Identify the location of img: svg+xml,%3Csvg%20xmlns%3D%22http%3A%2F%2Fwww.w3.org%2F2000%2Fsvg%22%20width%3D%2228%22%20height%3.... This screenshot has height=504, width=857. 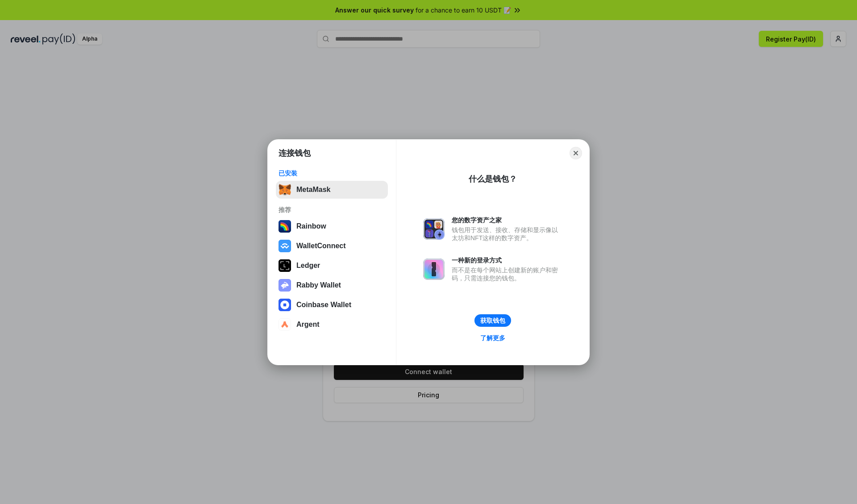
(285, 265).